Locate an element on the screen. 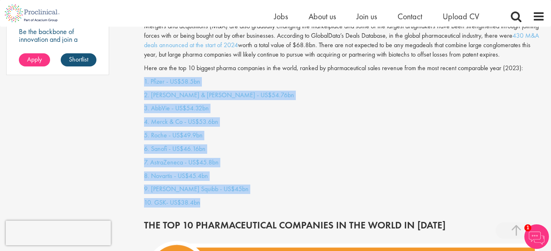 The height and width of the screenshot is (251, 551). p: Mergers and acquisitions (M&A) are also gradually changing the marketplace and some of the larges... is located at coordinates (344, 40).